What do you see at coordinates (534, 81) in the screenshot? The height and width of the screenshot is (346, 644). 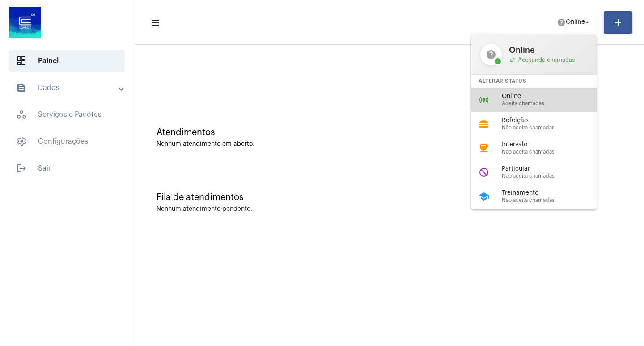 I see `div: Alterar Status` at bounding box center [534, 81].